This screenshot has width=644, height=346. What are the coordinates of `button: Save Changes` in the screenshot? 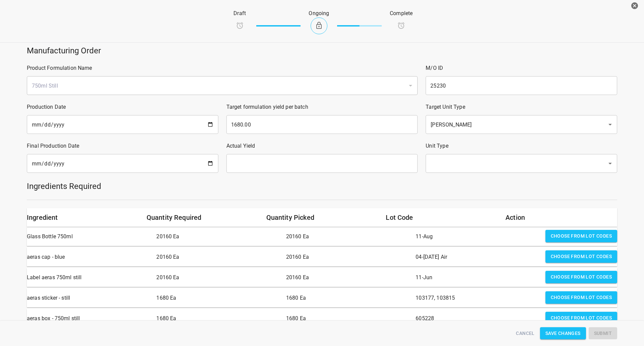 It's located at (563, 333).